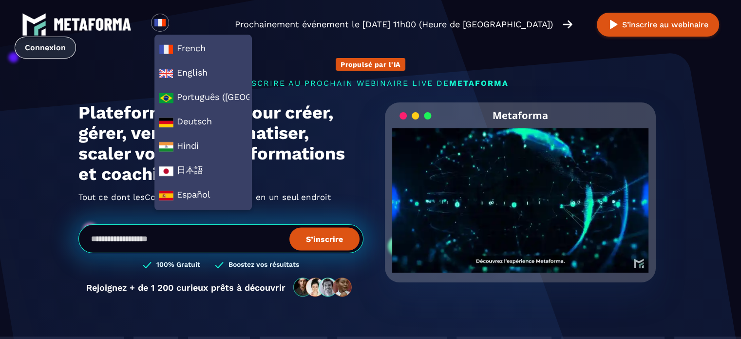  What do you see at coordinates (568, 24) in the screenshot?
I see `img: arrow-right` at bounding box center [568, 24].